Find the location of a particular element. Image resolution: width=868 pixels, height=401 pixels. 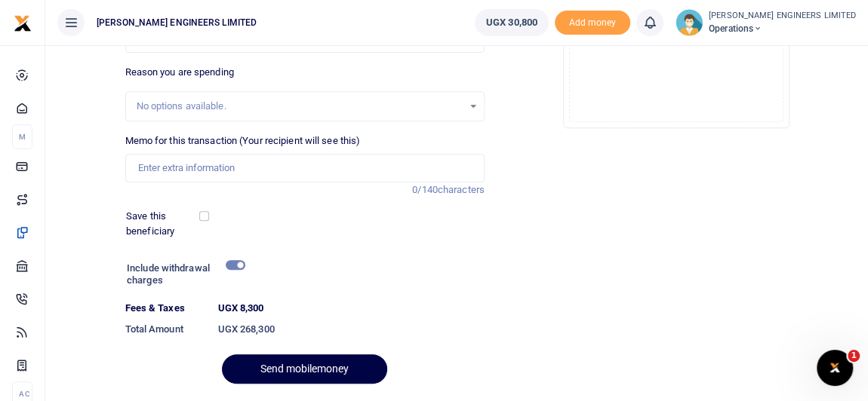

li: Wallet ballance is located at coordinates (511, 22).